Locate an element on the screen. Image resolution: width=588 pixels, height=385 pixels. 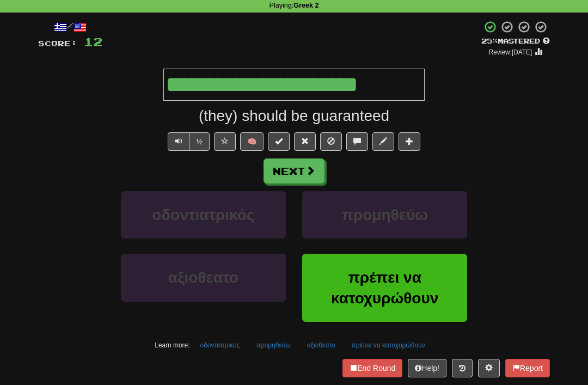
span: προμηθεύω is located at coordinates (384, 214).